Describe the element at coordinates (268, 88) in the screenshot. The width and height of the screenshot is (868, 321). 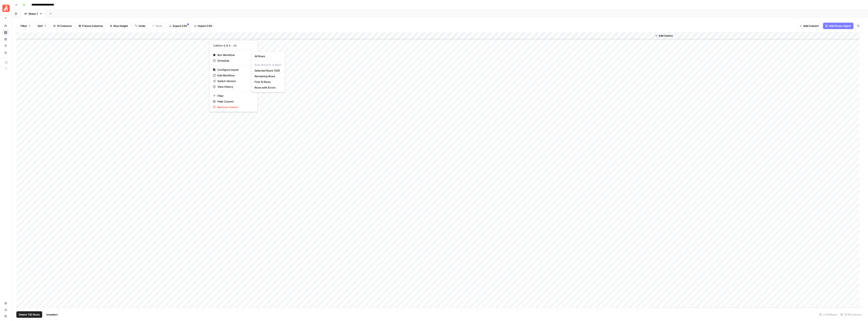
I see `span: Rows with Errors` at that location.